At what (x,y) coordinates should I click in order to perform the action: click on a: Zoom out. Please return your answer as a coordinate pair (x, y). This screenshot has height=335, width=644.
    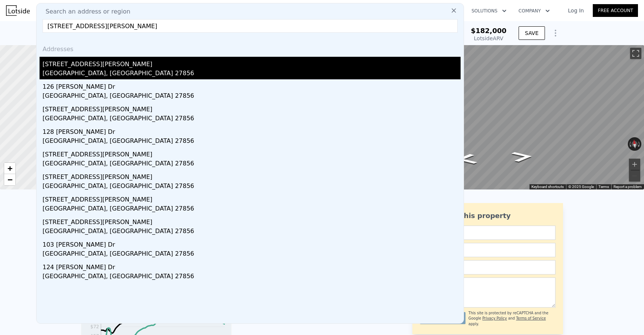
    Looking at the image, I should click on (10, 180).